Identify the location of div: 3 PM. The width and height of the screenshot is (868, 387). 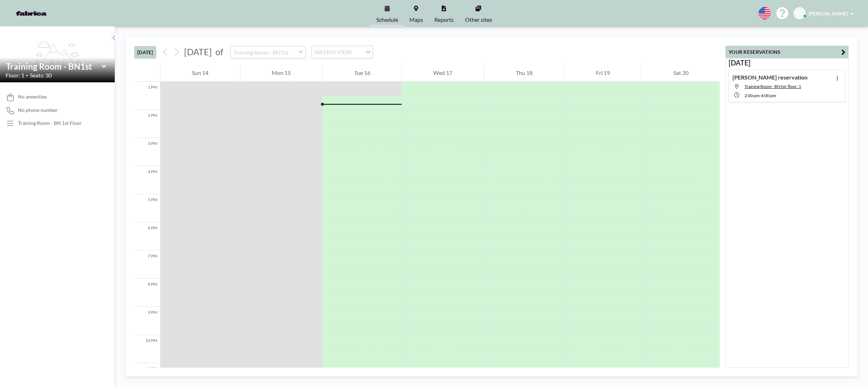
(147, 152).